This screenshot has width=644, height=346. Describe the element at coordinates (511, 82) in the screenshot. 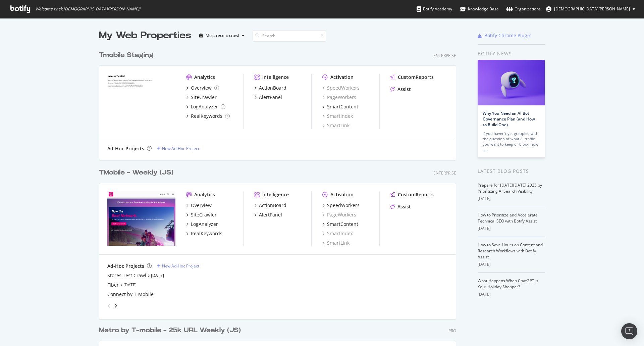

I see `img: Why You Need an AI Bot Governance Plan (and How to Build One)` at that location.